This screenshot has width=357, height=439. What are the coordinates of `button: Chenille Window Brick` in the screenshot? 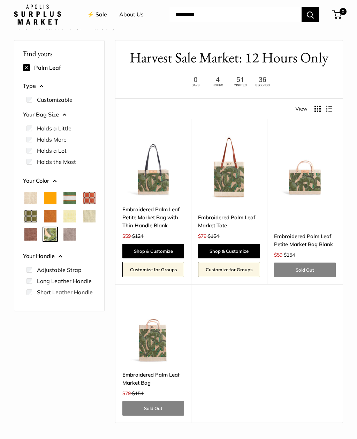 It's located at (89, 198).